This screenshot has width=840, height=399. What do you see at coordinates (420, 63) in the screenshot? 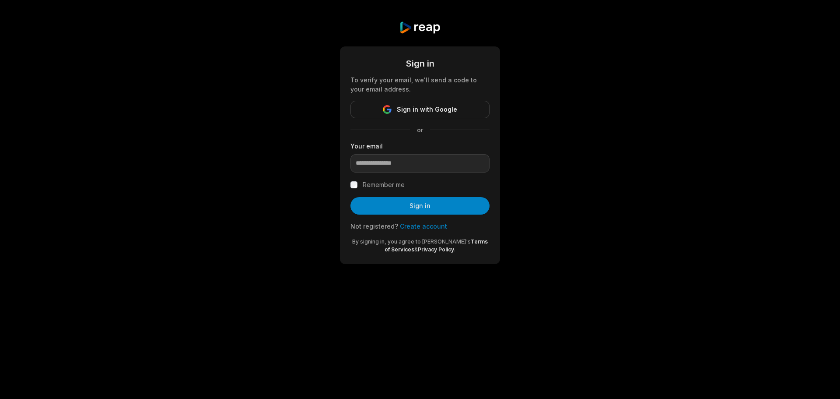
I see `div: Sign in` at bounding box center [420, 63].